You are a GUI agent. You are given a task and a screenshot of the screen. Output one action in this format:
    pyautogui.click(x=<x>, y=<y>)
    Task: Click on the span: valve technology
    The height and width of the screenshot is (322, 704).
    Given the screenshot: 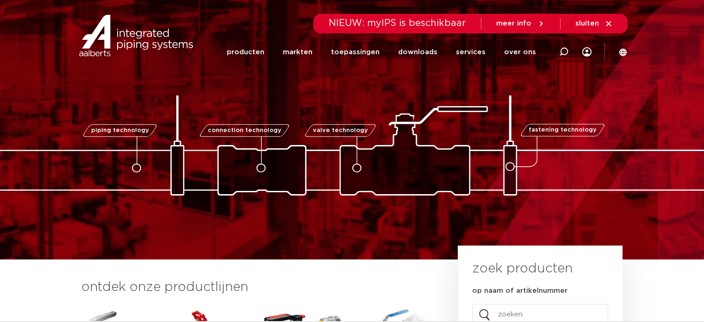 What is the action you would take?
    pyautogui.click(x=340, y=130)
    